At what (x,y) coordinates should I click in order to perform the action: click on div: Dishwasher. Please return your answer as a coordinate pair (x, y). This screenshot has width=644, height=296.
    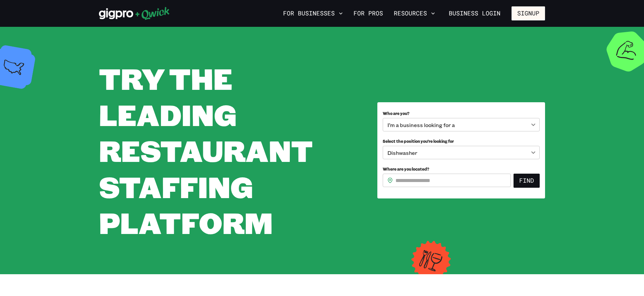
    Looking at the image, I should click on (461, 152).